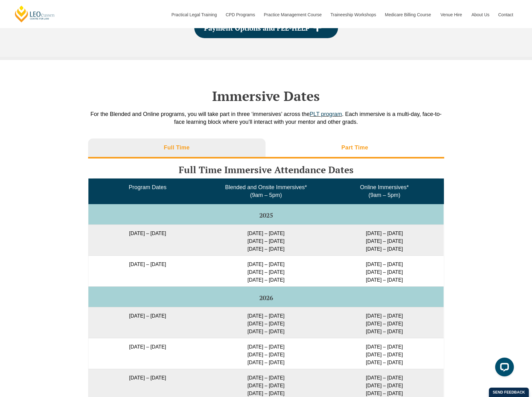  I want to click on h5: 2025, so click(266, 215).